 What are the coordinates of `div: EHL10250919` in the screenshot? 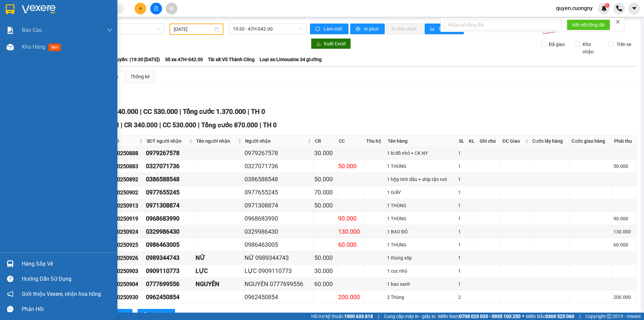 It's located at (124, 218).